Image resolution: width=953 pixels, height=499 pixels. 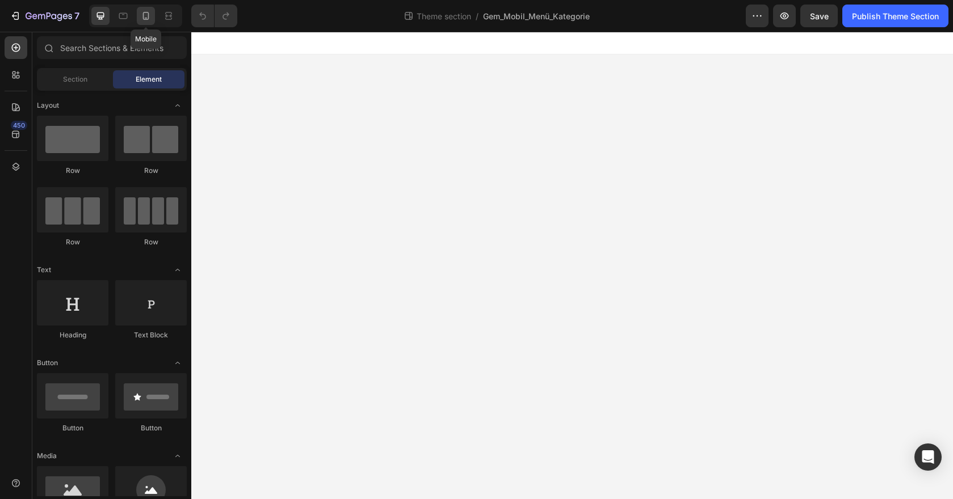 I want to click on p: 7, so click(x=77, y=16).